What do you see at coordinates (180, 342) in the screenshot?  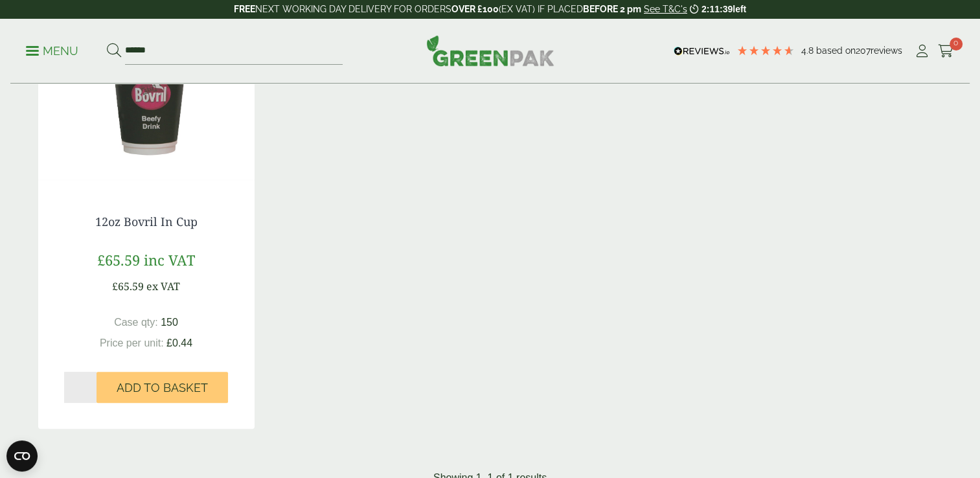 I see `span: £0.44` at bounding box center [180, 342].